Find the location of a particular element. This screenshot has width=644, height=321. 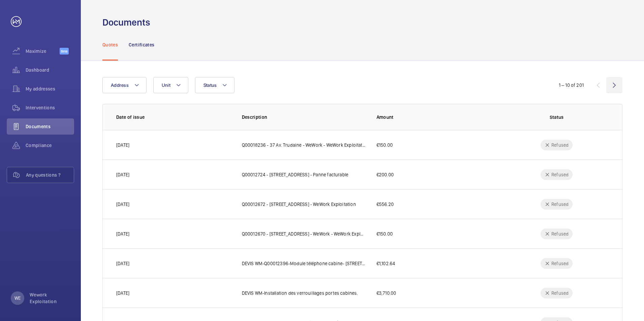

p: €1,102.64 is located at coordinates (386, 263).